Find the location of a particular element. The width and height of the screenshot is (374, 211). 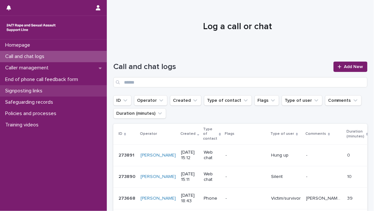

p: Signposting links is located at coordinates (25, 91).